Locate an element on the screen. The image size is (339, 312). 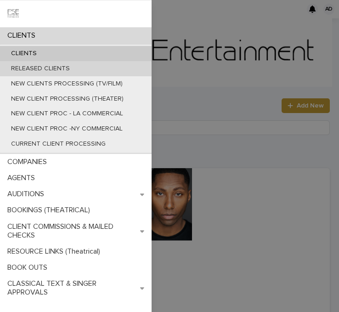
p: NEW CLIENT PROCESSING (THEATER) is located at coordinates (67, 99).